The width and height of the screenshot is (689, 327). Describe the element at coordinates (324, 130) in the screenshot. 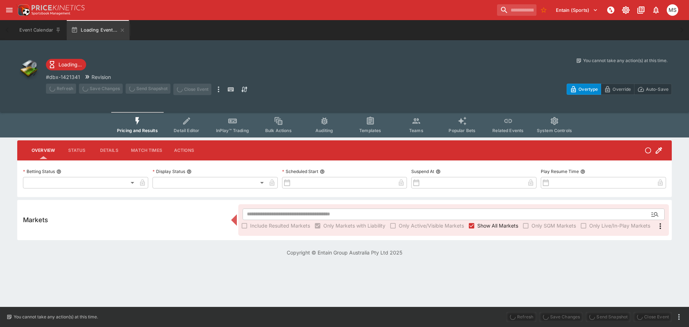

I see `span: Auditing` at that location.